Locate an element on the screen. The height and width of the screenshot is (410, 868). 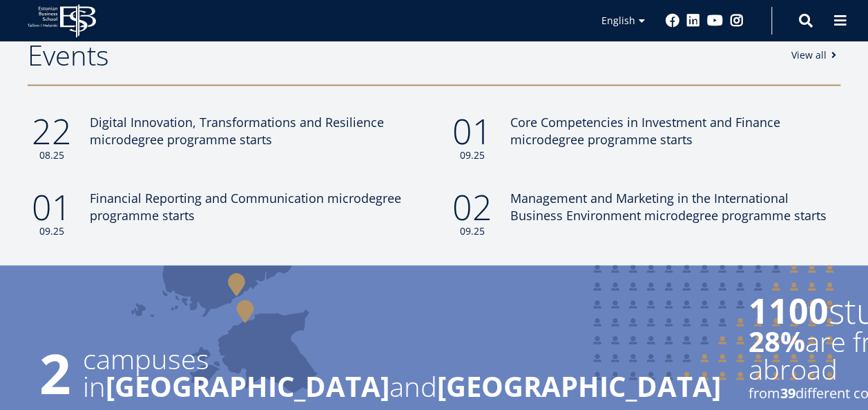
h2: Events is located at coordinates (402, 54).